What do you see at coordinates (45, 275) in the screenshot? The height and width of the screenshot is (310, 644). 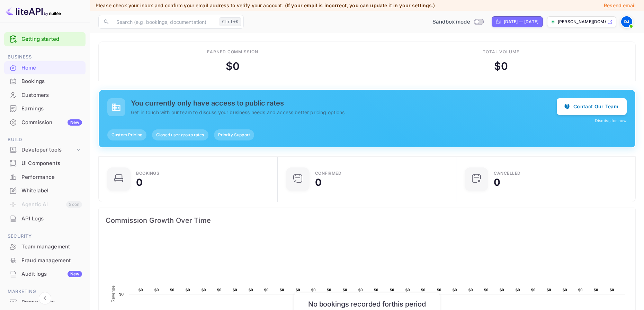 I see `div: Audit logsNew` at bounding box center [45, 275].